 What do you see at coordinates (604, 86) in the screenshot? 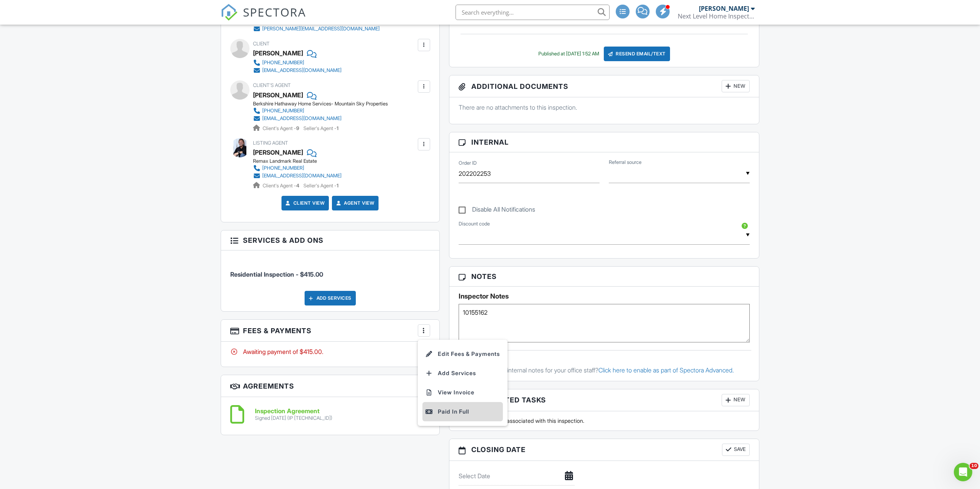
I see `h3: Additional Documents` at bounding box center [604, 86].